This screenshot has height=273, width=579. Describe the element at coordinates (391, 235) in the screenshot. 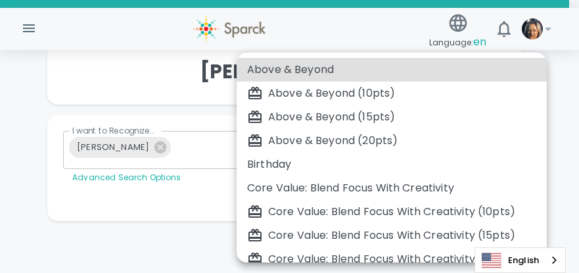

I see `div: Core Value: Blend Focus With Creativity (15pts)` at that location.